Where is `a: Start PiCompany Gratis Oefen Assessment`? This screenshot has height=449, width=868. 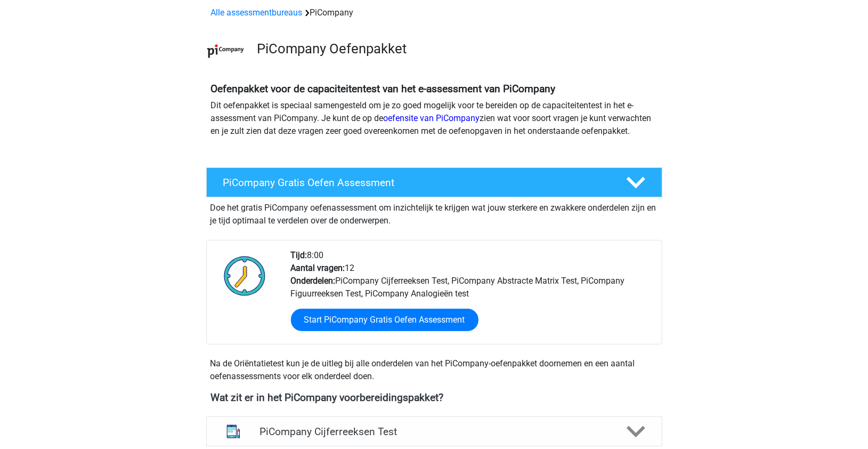 a: Start PiCompany Gratis Oefen Assessment is located at coordinates (385, 320).